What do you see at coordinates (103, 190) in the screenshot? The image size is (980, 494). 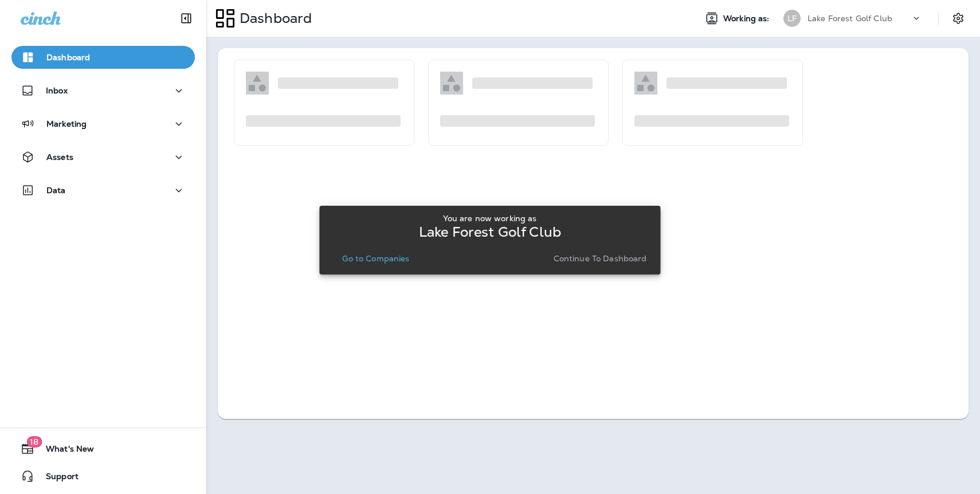 I see `button: Data` at bounding box center [103, 190].